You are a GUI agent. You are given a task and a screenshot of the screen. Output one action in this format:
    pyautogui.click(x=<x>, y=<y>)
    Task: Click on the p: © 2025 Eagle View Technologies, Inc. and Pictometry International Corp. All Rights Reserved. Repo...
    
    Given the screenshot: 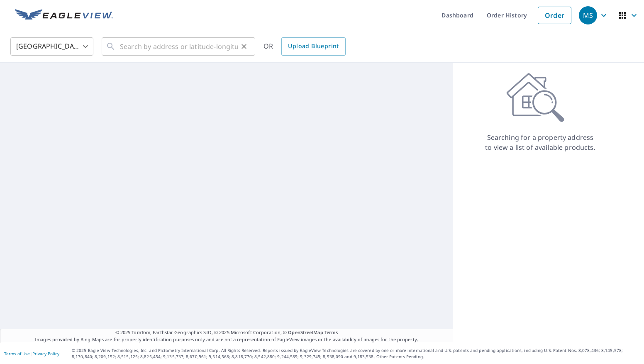 What is the action you would take?
    pyautogui.click(x=356, y=354)
    